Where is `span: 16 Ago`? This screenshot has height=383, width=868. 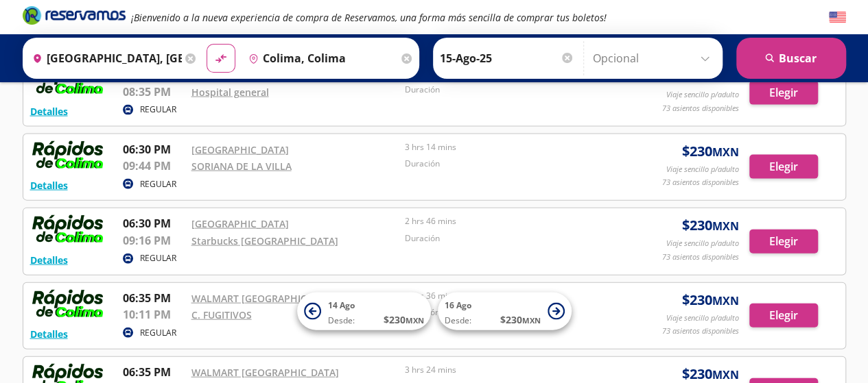 span: 16 Ago is located at coordinates (458, 305).